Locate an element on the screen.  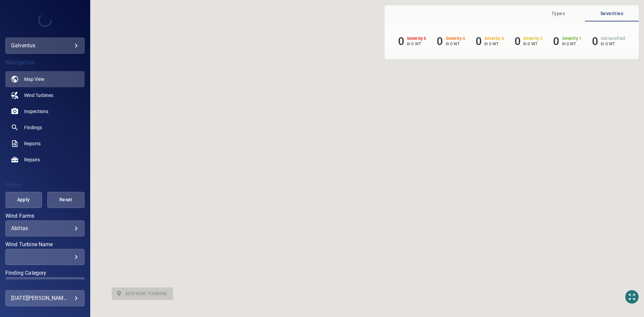
a: reports noActive is located at coordinates (45, 143).